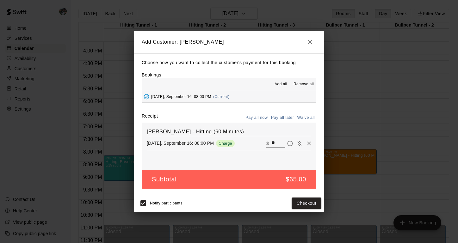 The height and width of the screenshot is (243, 458). What do you see at coordinates (221, 97) in the screenshot?
I see `span: (Current)` at bounding box center [221, 97].